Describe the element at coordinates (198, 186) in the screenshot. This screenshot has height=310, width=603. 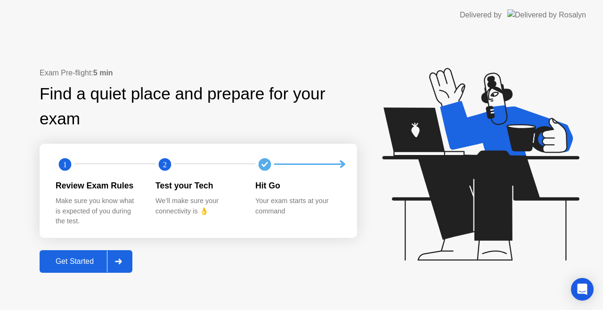
I see `div: Test your Tech` at that location.